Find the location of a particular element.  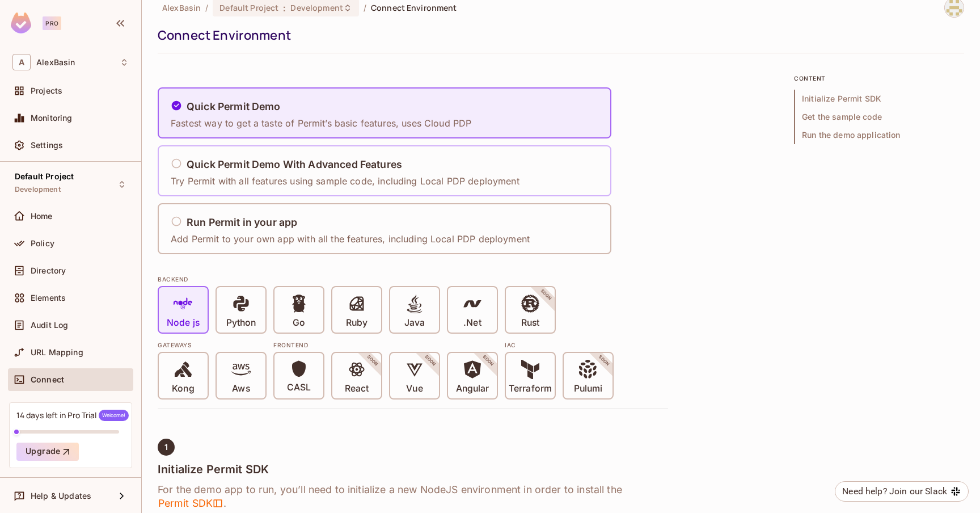

div: Pro is located at coordinates (52, 23).